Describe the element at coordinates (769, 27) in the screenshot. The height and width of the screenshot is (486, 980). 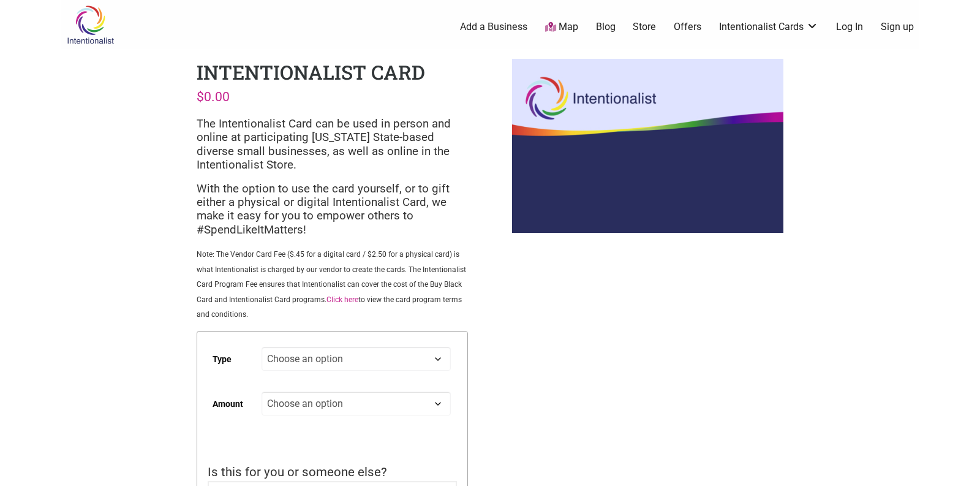
I see `a: Intentionalist Cards` at that location.